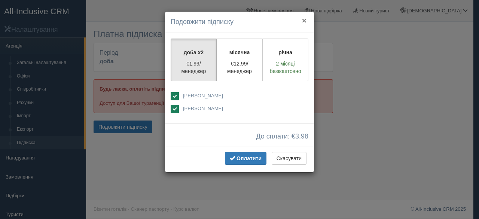 The image size is (479, 219). Describe the element at coordinates (194, 52) in the screenshot. I see `p: доба x2` at that location.